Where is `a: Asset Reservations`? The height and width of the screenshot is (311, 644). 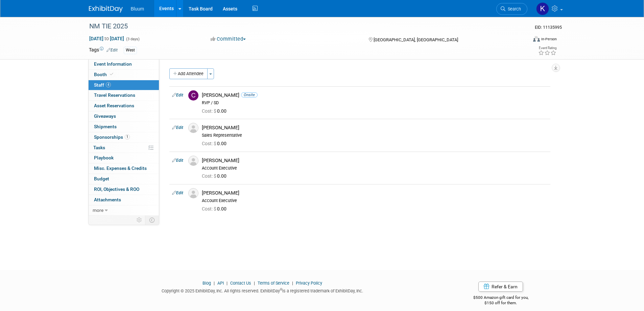
a: Asset Reservations is located at coordinates (124, 106).